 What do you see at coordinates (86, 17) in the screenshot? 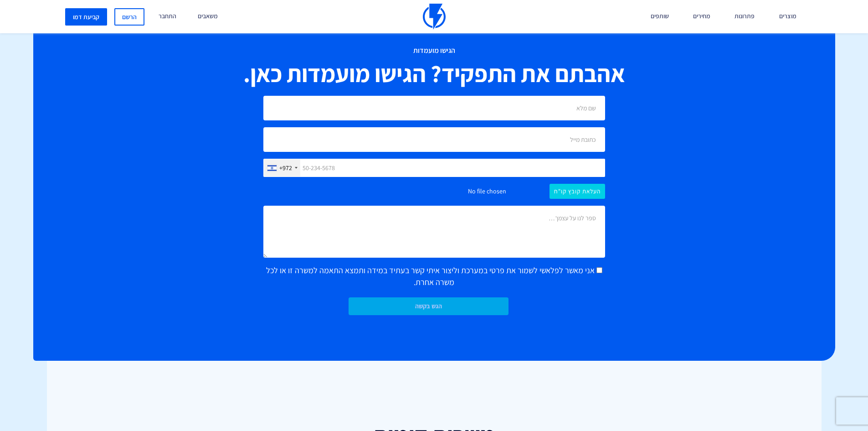
I see `a: קביעת דמו` at bounding box center [86, 17].